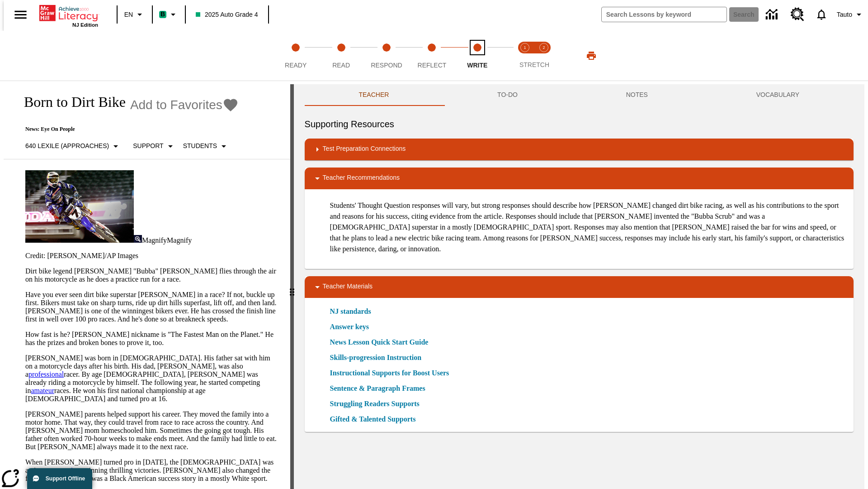 The image size is (868, 489). I want to click on div: Teacher Recommendations, so click(580, 178).